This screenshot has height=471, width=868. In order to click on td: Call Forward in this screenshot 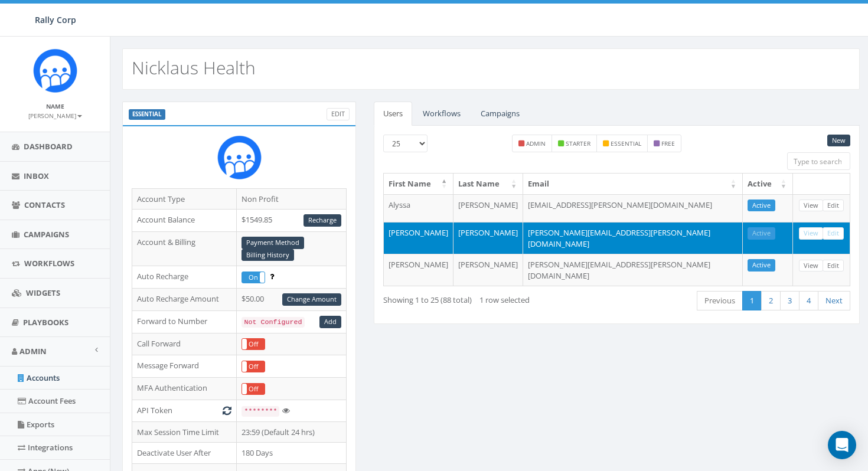, I will do `click(184, 344)`.